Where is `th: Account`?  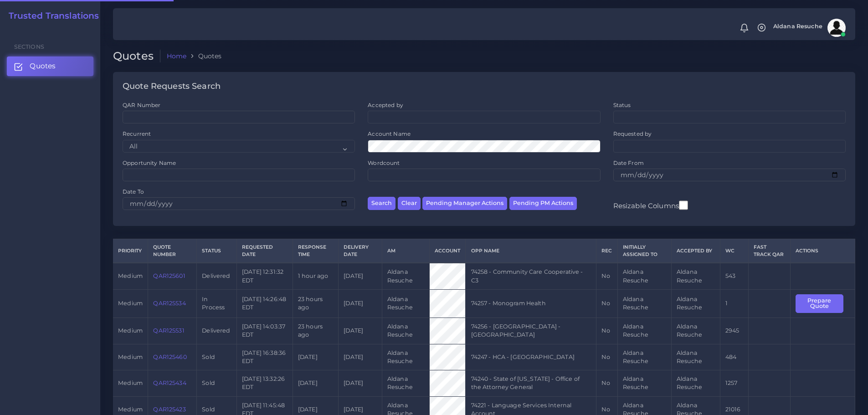 th: Account is located at coordinates (447, 251).